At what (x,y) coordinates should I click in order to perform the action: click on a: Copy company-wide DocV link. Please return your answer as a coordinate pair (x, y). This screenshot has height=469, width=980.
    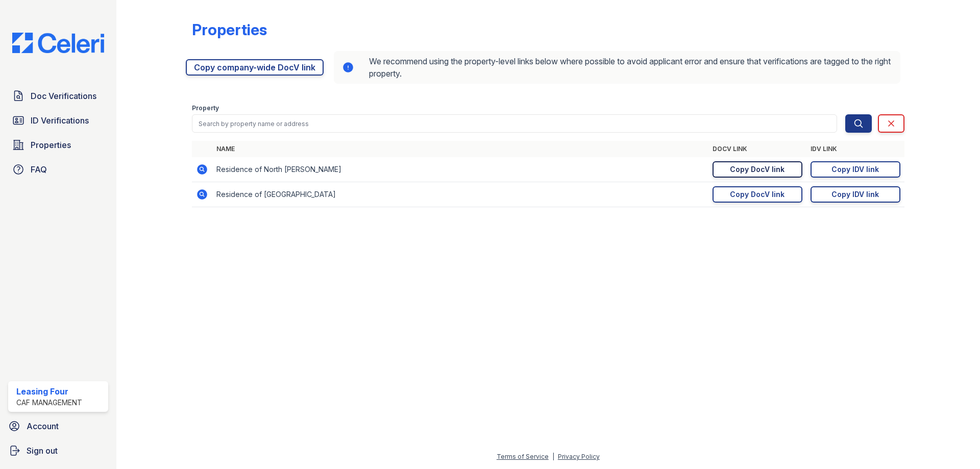
    Looking at the image, I should click on (254, 67).